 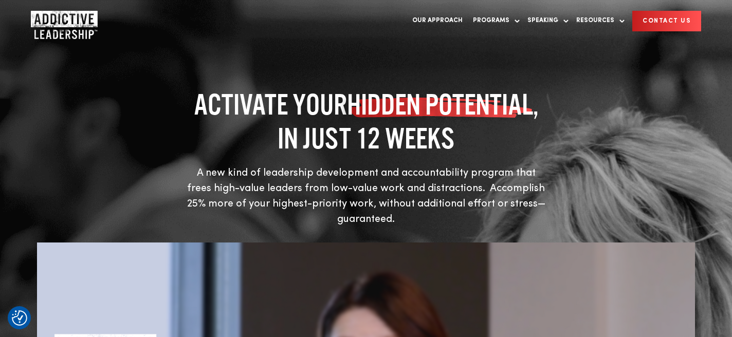 What do you see at coordinates (598, 21) in the screenshot?
I see `a: Resources` at bounding box center [598, 21].